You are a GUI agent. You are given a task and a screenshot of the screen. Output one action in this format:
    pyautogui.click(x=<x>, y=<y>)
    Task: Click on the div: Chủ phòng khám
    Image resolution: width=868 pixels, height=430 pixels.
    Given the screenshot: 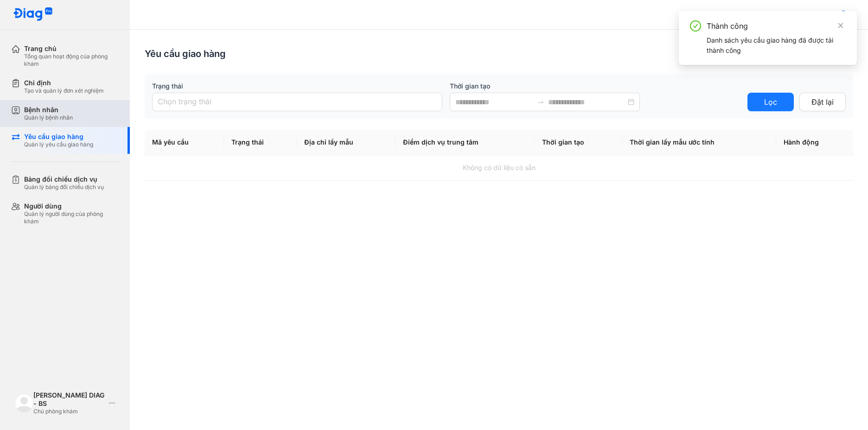 What is the action you would take?
    pyautogui.click(x=69, y=412)
    